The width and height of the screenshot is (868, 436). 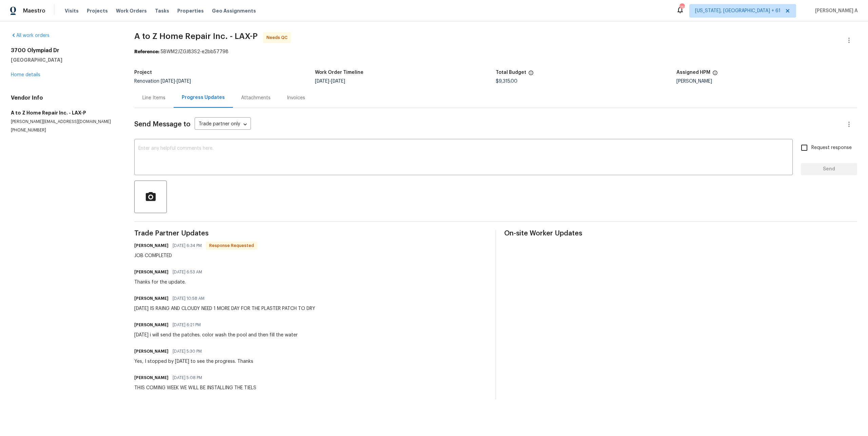 What do you see at coordinates (131, 11) in the screenshot?
I see `span: Work Orders` at bounding box center [131, 11].